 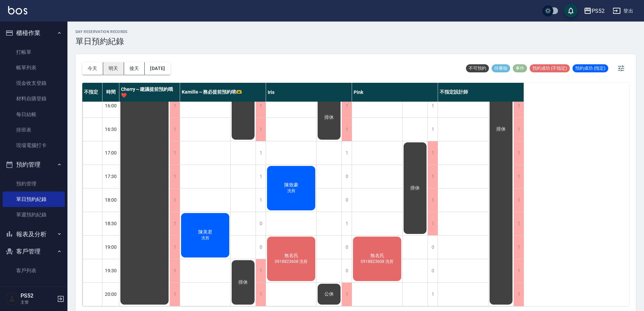 I want to click on div: 不指定設計師, so click(x=481, y=92).